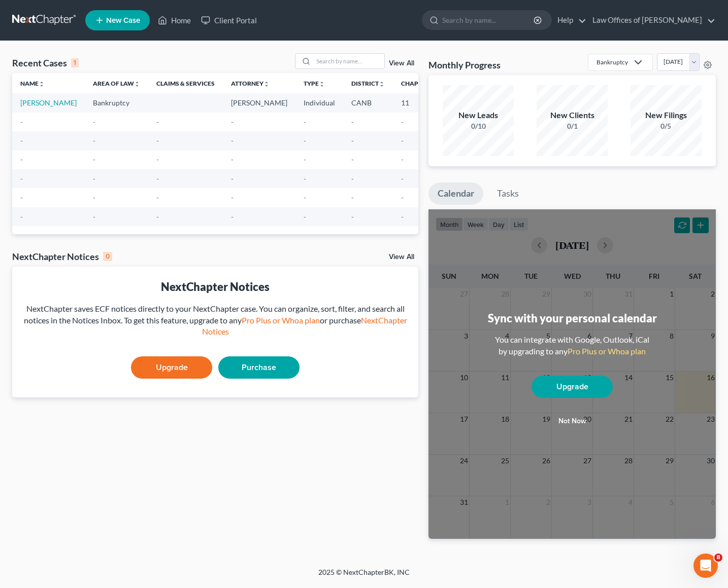 The height and width of the screenshot is (588, 728). Describe the element at coordinates (508, 194) in the screenshot. I see `a: Tasks` at that location.